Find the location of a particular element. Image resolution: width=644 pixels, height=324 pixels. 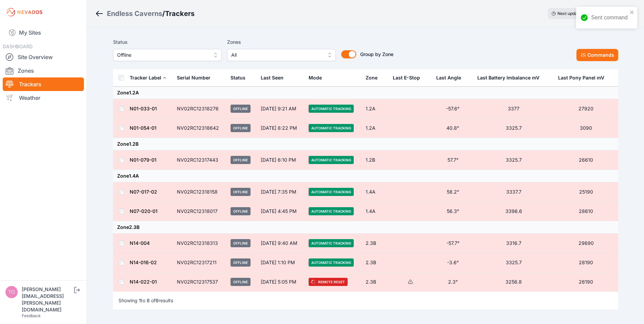

div: Last Pony Panel mV is located at coordinates (581, 78).